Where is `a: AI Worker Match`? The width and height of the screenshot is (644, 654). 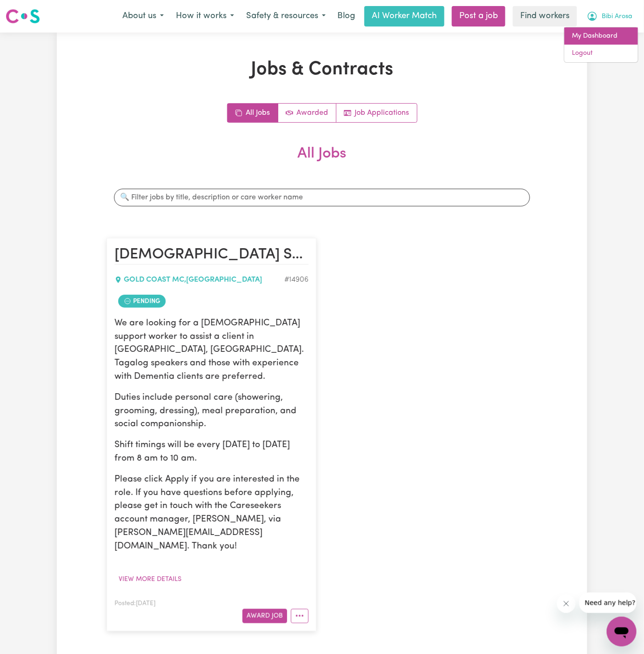 a: AI Worker Match is located at coordinates (404, 16).